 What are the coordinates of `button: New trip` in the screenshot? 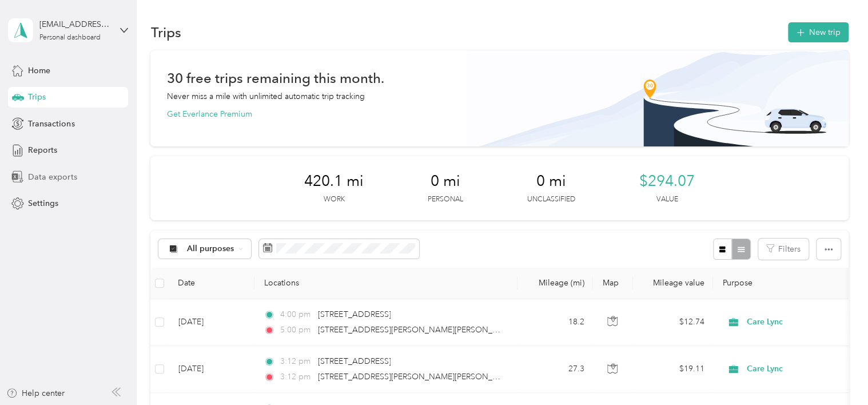 It's located at (818, 32).